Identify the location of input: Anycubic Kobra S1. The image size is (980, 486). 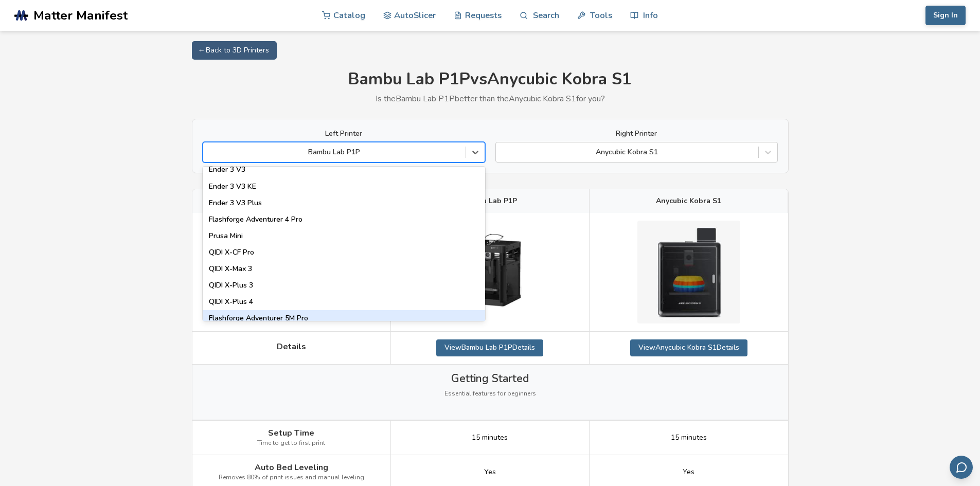
(502, 152).